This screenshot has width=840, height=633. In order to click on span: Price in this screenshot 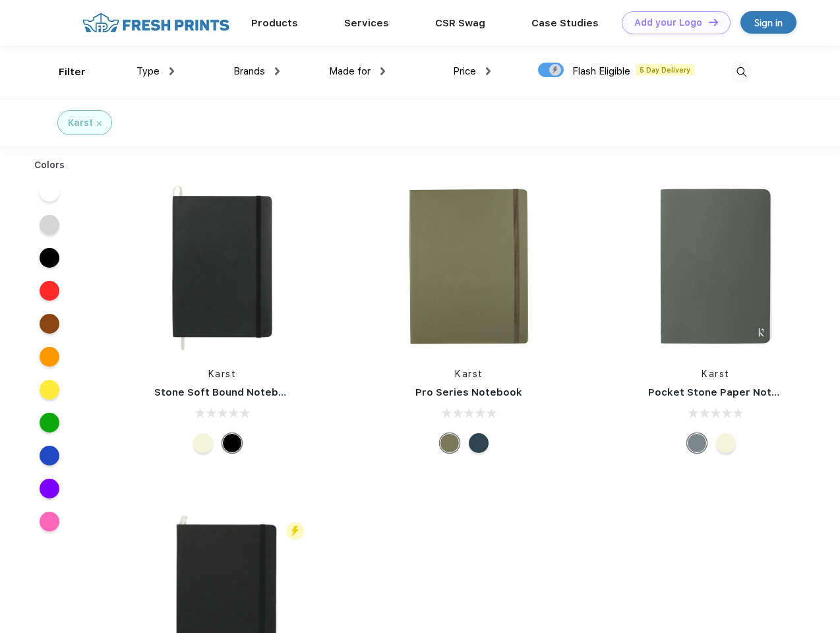, I will do `click(464, 71)`.